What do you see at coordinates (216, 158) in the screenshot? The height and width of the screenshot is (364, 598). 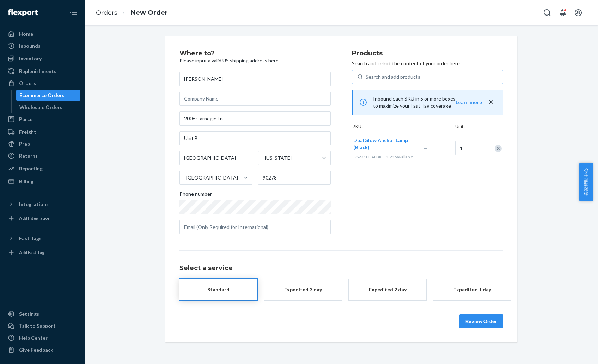 I see `input: City` at bounding box center [216, 158].